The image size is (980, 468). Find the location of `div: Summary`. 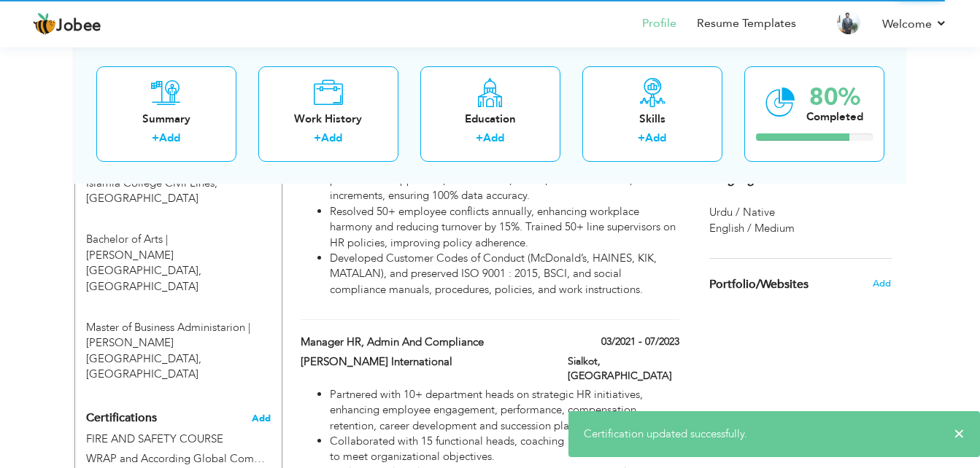

div: Summary is located at coordinates (166, 118).